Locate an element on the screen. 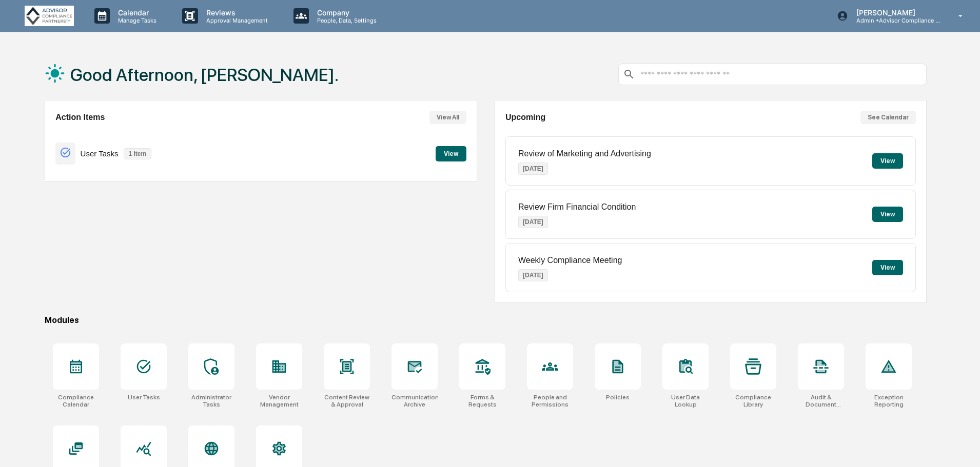 The image size is (980, 467). h2: Upcoming is located at coordinates (526, 117).